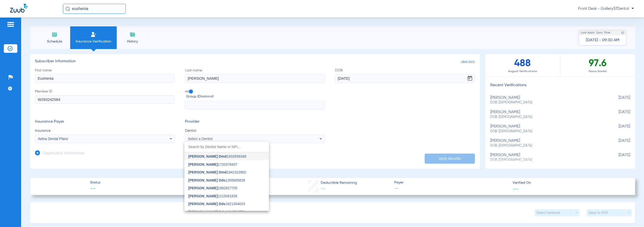 The width and height of the screenshot is (644, 227). What do you see at coordinates (217, 180) in the screenshot?
I see `span: 1265605828` at bounding box center [217, 180].